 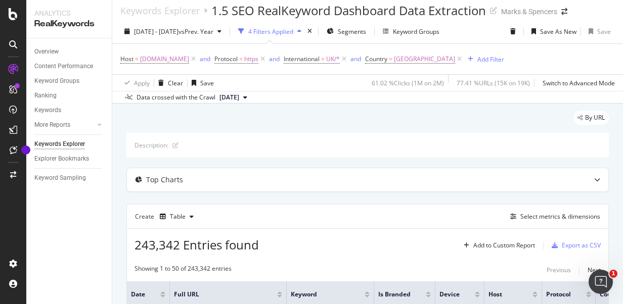 What do you see at coordinates (613, 274) in the screenshot?
I see `span: 1` at bounding box center [613, 274].